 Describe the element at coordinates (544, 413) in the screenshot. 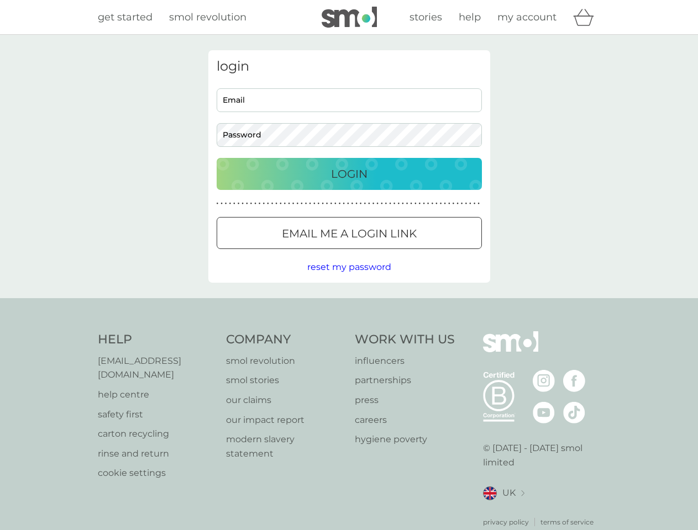

I see `img: visit the smol Youtube page` at that location.